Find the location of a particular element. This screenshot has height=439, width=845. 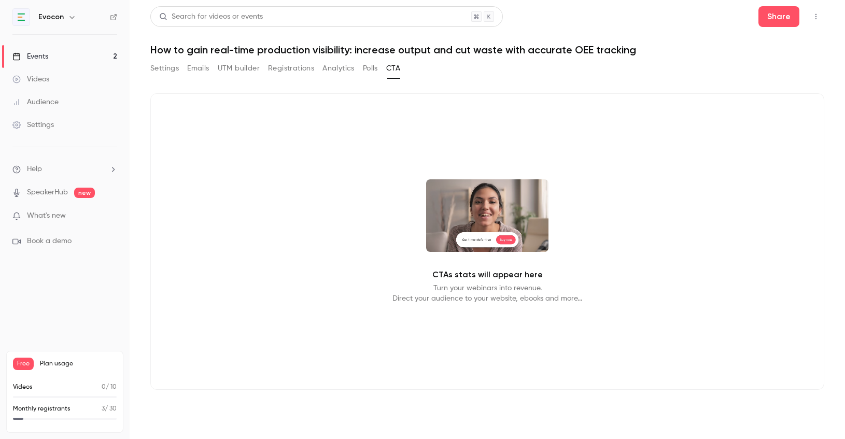

span: Book a demo is located at coordinates (49, 241).